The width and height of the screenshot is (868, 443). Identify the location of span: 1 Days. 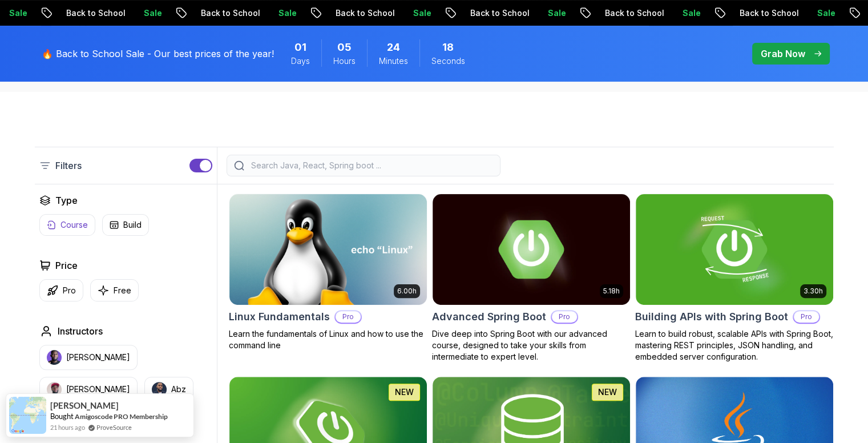
(300, 48).